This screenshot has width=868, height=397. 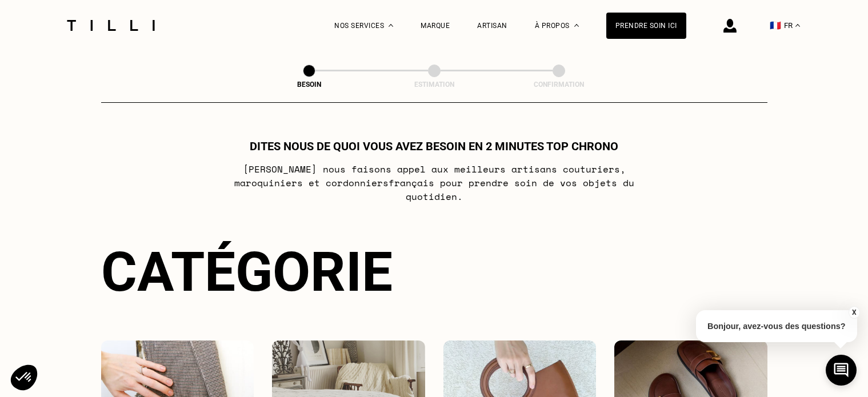 I want to click on div: Artisan, so click(x=492, y=26).